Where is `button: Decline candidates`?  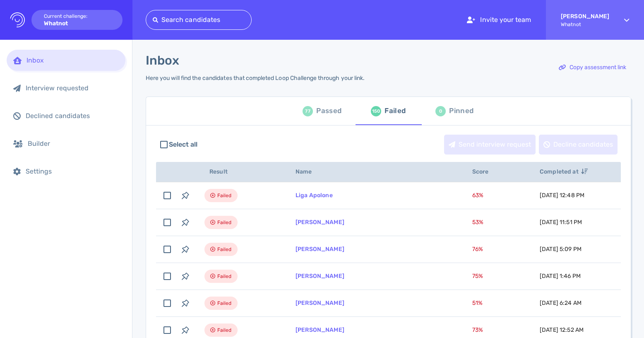
button: Decline candidates is located at coordinates (578, 145).